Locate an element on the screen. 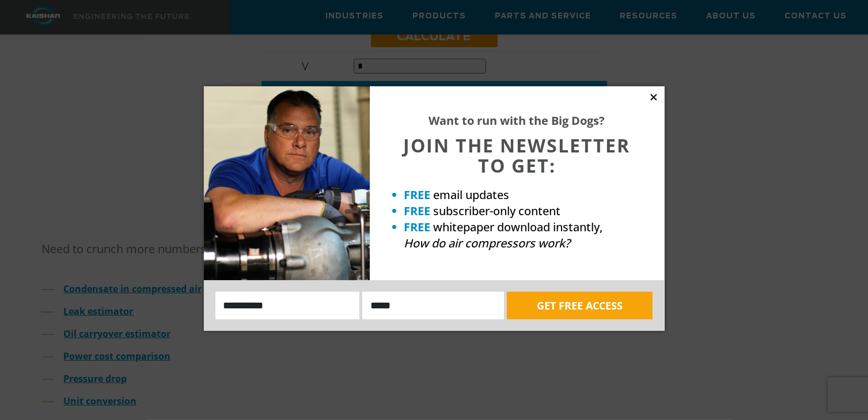 The width and height of the screenshot is (868, 420). input: Email is located at coordinates (433, 305).